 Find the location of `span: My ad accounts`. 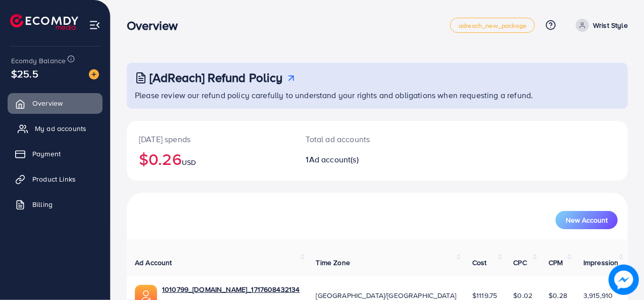

span: My ad accounts is located at coordinates (61, 128).